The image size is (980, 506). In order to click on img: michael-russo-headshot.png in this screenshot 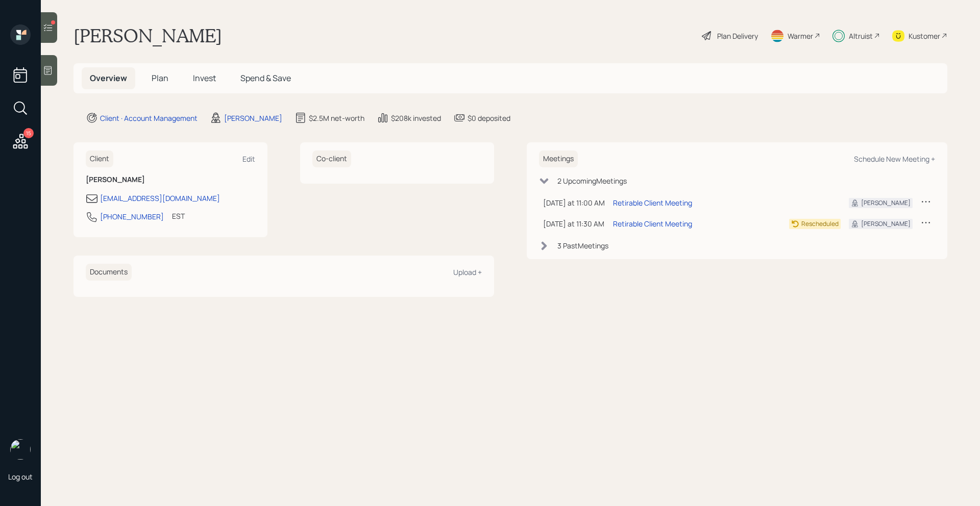, I will do `click(21, 449)`.